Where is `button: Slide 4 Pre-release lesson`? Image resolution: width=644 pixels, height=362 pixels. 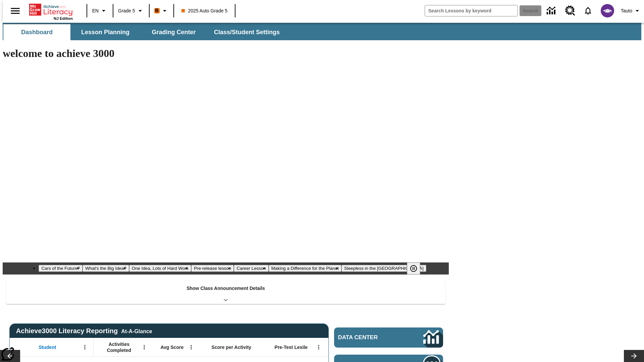 button: Slide 4 Pre-release lesson is located at coordinates (212, 269).